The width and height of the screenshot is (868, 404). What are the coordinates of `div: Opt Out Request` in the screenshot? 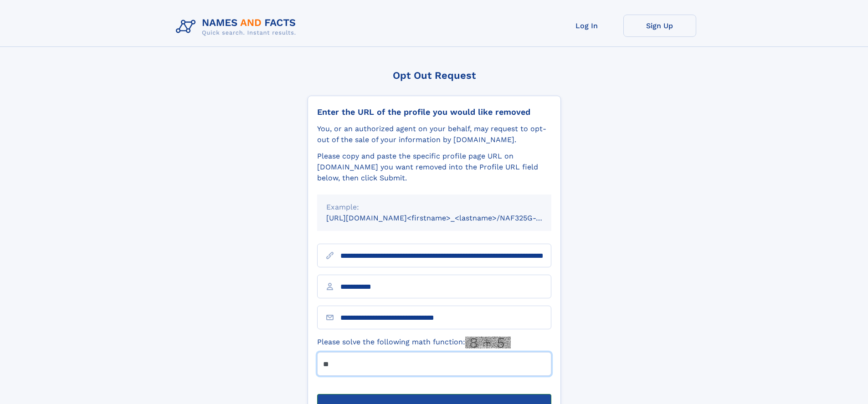 It's located at (434, 75).